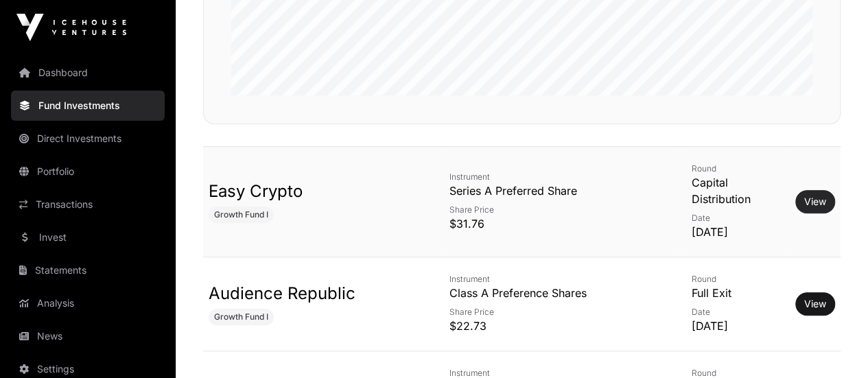  I want to click on a: News, so click(88, 336).